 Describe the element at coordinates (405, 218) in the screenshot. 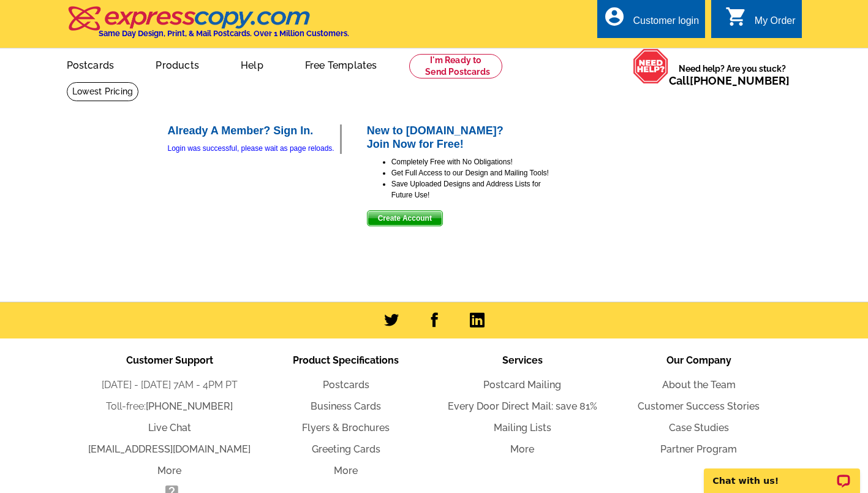

I see `span: Create Account` at that location.